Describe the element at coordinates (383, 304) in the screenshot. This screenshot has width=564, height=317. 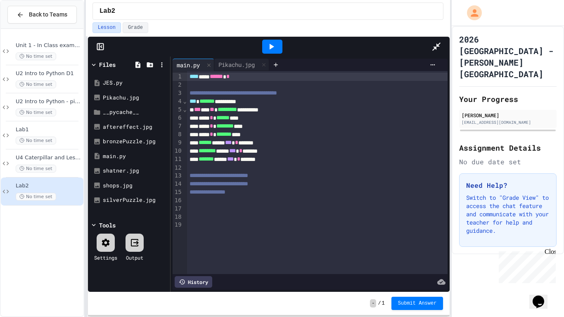
I see `span: 1` at that location.